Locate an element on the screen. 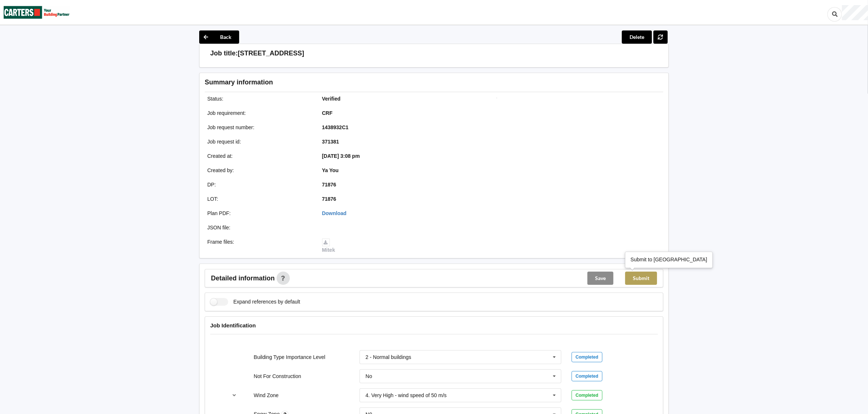 The width and height of the screenshot is (868, 414). label: Expand references by default is located at coordinates (255, 302).